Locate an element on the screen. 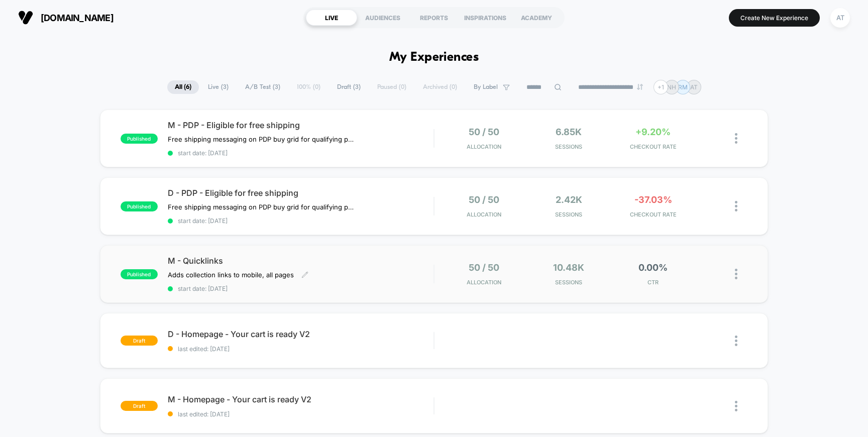 Image resolution: width=868 pixels, height=437 pixels. span: 2.42k is located at coordinates (568, 199).